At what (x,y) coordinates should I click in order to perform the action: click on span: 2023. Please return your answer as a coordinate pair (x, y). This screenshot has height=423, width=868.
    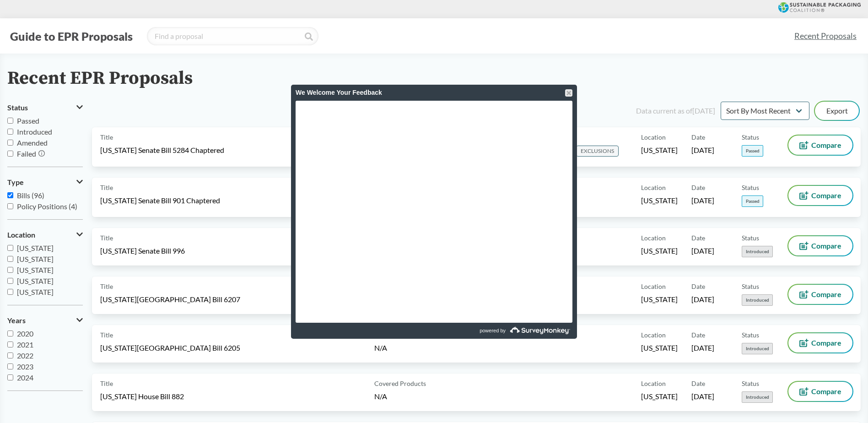
    Looking at the image, I should click on (25, 366).